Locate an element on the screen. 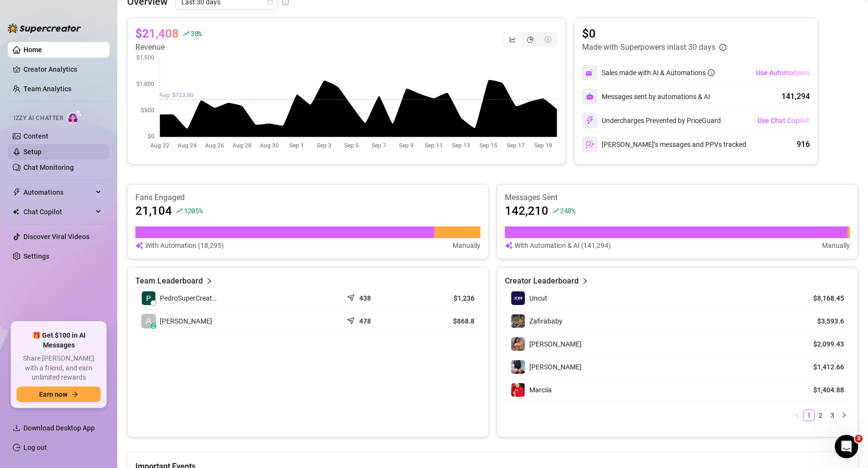  div: Messages sent by automations & AI is located at coordinates (646, 97).